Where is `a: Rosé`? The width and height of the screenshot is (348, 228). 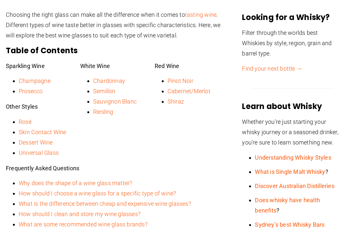 a: Rosé is located at coordinates (25, 121).